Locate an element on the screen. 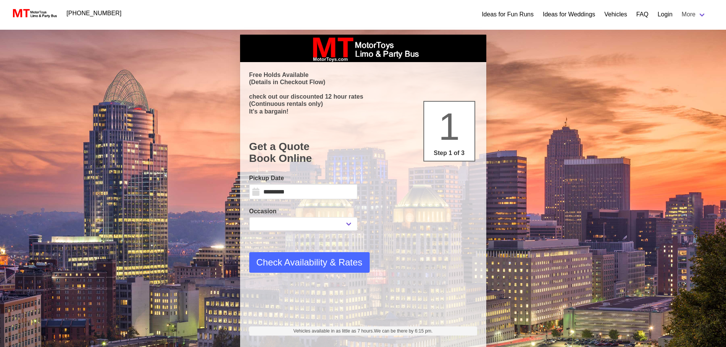 The image size is (726, 347). label: Pickup Date is located at coordinates (303, 178).